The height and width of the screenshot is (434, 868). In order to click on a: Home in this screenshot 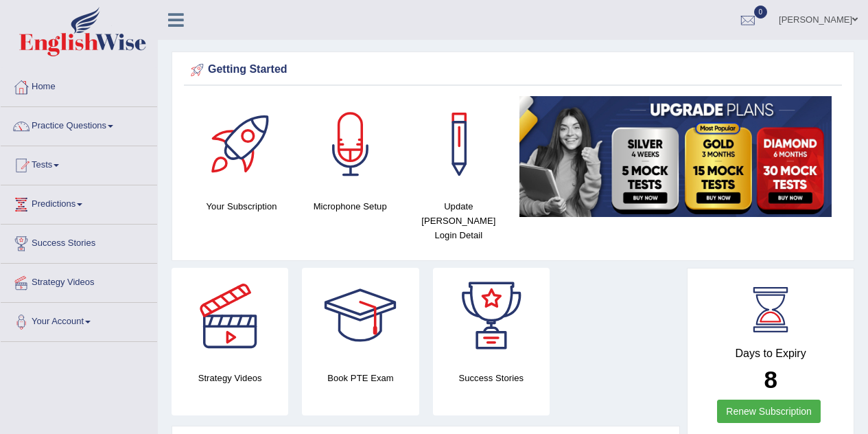, I will do `click(79, 85)`.